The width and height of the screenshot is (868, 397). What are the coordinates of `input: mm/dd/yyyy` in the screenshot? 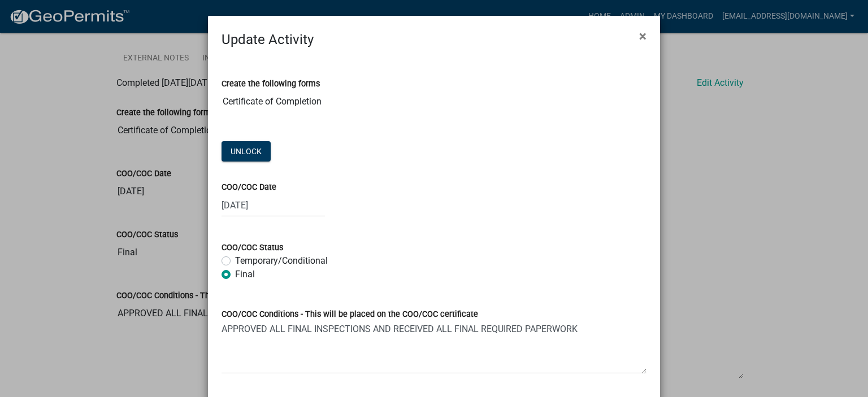 It's located at (273, 205).